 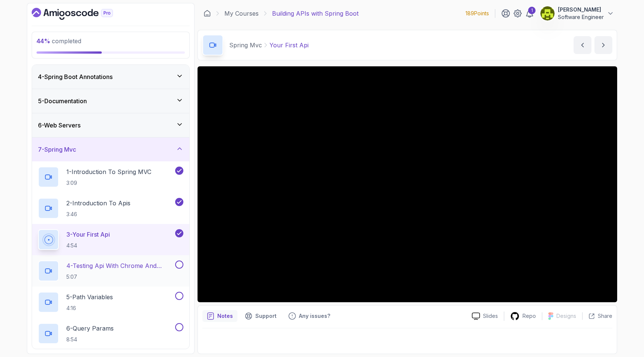 What do you see at coordinates (99, 203) in the screenshot?
I see `p: 2 - Introduction To Apis` at bounding box center [99, 203].